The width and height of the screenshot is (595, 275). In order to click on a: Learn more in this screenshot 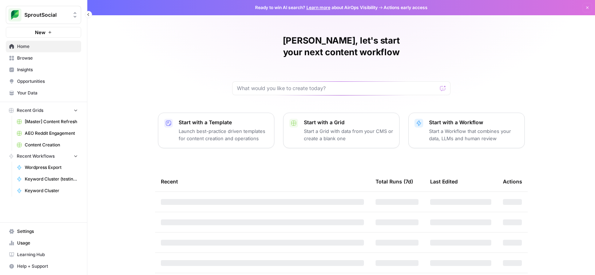, I will do `click(318, 7)`.